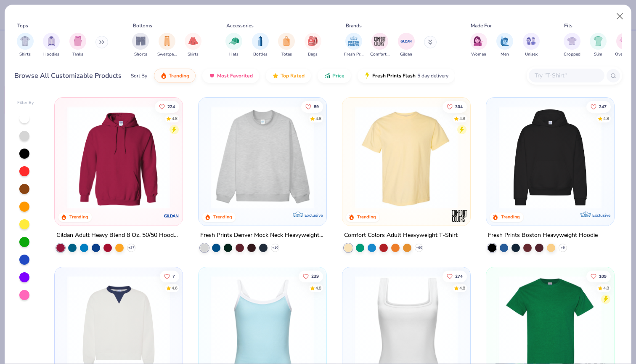 The height and width of the screenshot is (364, 636). I want to click on span: Shorts, so click(141, 54).